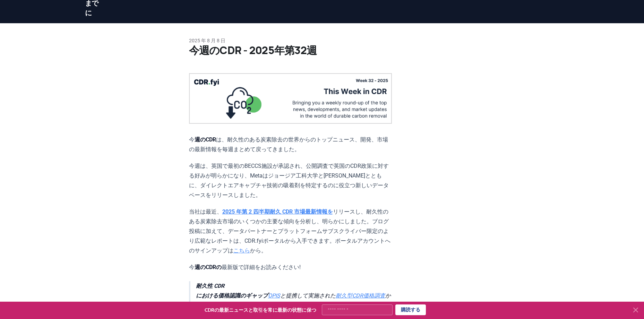 Image resolution: width=644 pixels, height=319 pixels. I want to click on strong: 週のCDRの, so click(208, 267).